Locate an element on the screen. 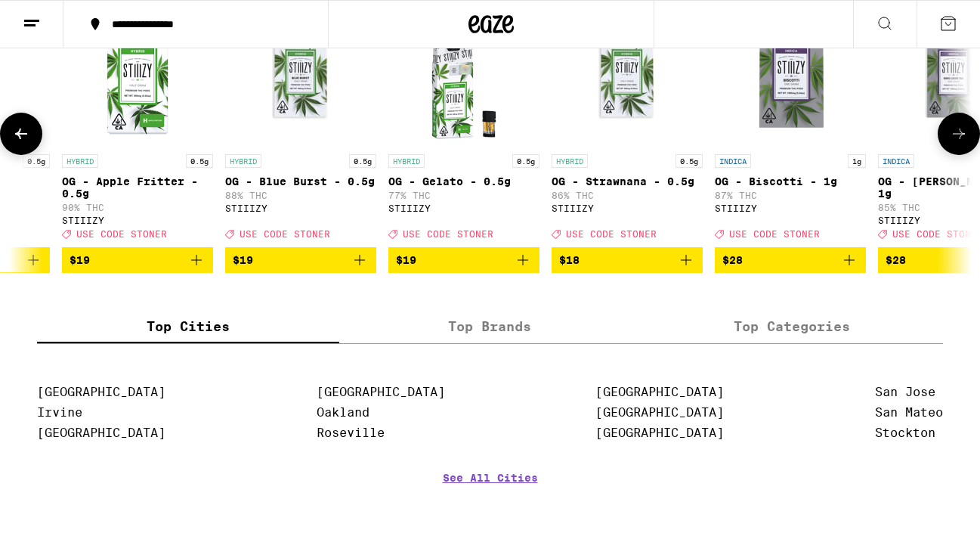 The height and width of the screenshot is (533, 980). span: $18 is located at coordinates (569, 260).